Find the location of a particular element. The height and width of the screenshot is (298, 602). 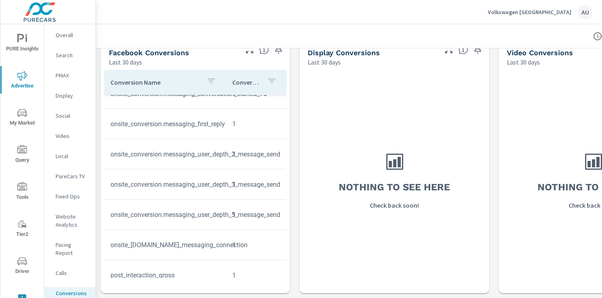

h5: Video Conversions is located at coordinates (540, 52).